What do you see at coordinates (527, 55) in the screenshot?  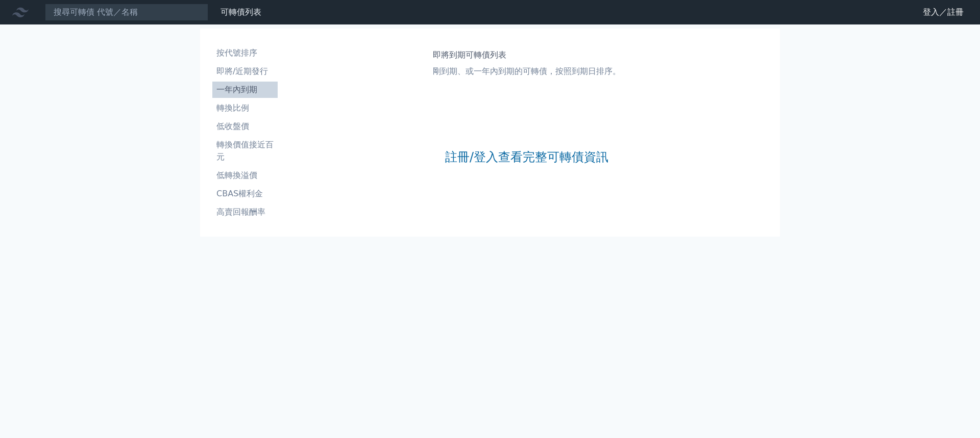 I see `h1: 即將到期可轉債列表` at bounding box center [527, 55].